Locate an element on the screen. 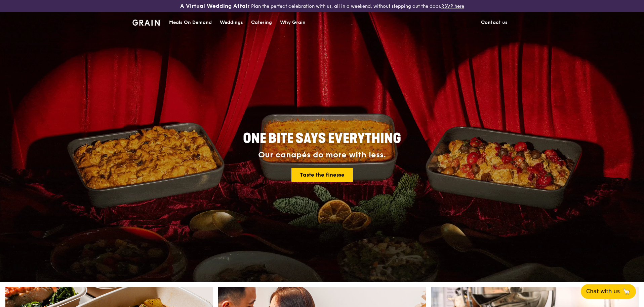 This screenshot has height=307, width=644. div: Our canapés do more with less. is located at coordinates (322, 155).